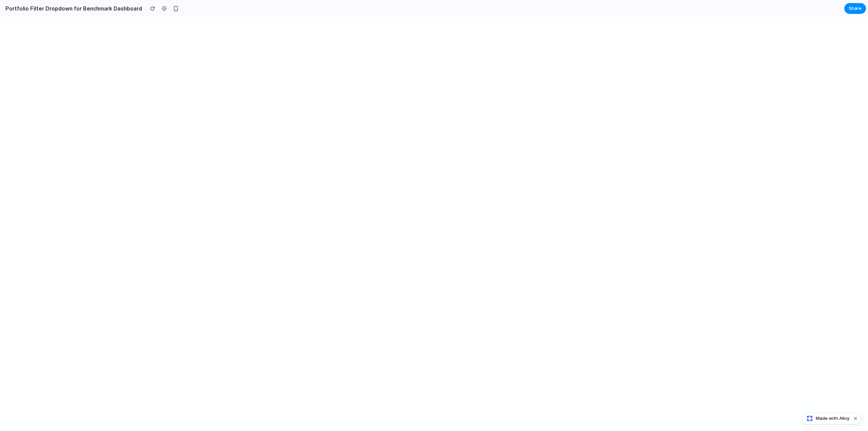 The image size is (868, 431). I want to click on span: Made with Alloy, so click(832, 419).